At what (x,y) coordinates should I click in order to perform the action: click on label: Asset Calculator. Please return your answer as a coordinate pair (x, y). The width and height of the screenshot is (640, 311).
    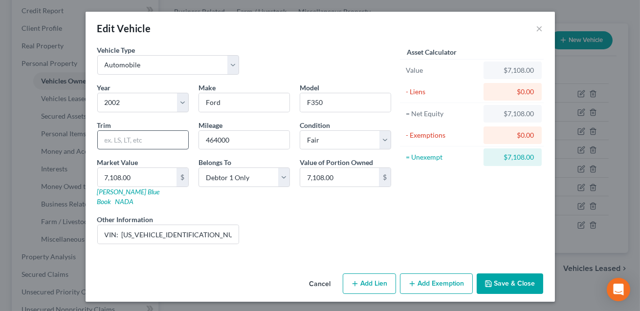
    Looking at the image, I should click on (431, 52).